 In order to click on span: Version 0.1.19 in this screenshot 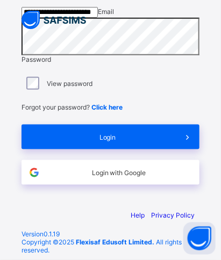, I will do `click(110, 234)`.